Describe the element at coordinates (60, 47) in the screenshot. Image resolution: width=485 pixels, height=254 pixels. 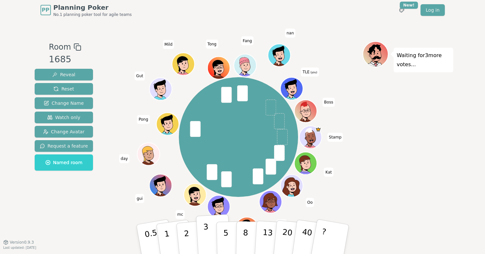
I see `span: Room` at that location.